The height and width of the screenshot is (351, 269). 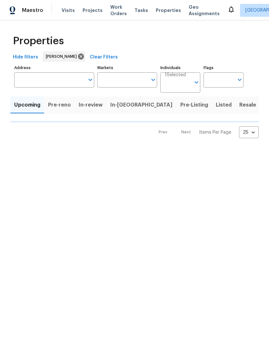 I want to click on label: Markets, so click(x=128, y=68).